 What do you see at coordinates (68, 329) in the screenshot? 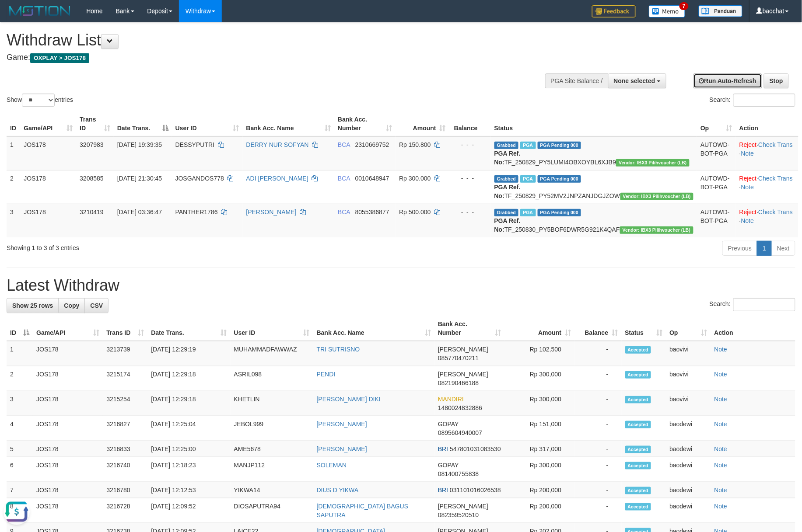
I see `th: Game/API: activate to sort column ascending` at bounding box center [68, 329].